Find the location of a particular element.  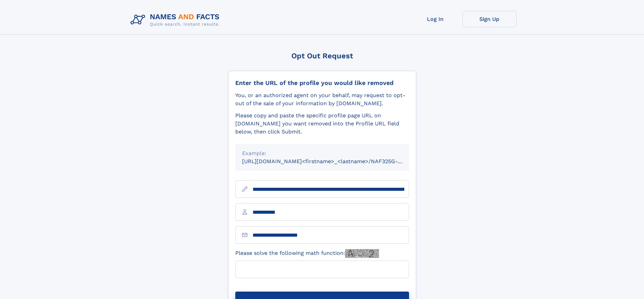

img: Logo Names and Facts is located at coordinates (176, 20).